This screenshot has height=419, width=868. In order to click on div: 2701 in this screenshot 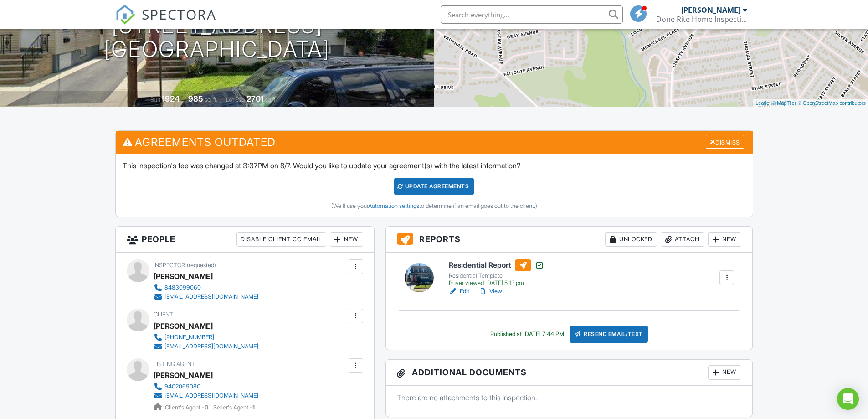, I will do `click(256, 98)`.